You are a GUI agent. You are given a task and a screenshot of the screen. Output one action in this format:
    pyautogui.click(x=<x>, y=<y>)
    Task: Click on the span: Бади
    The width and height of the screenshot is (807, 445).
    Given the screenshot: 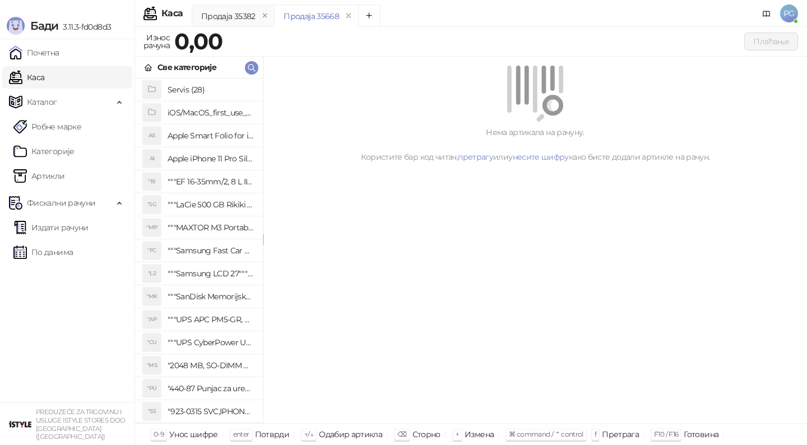 What is the action you would take?
    pyautogui.click(x=44, y=26)
    